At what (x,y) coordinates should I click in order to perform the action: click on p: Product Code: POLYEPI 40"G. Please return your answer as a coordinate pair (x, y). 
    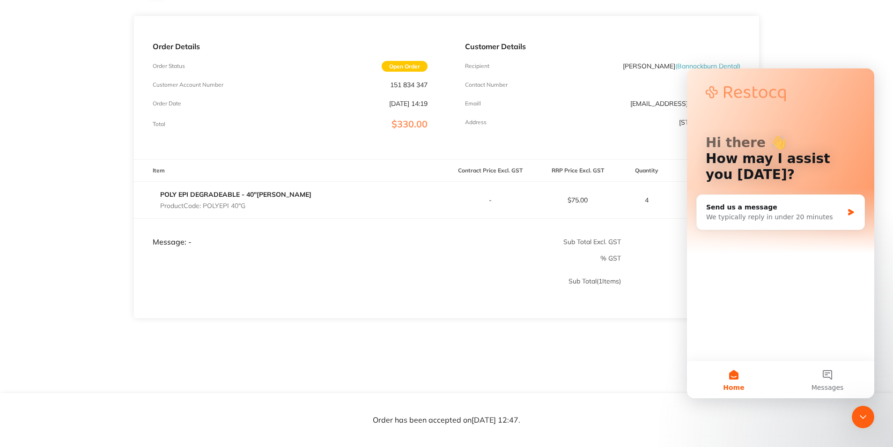
    Looking at the image, I should click on (235, 206).